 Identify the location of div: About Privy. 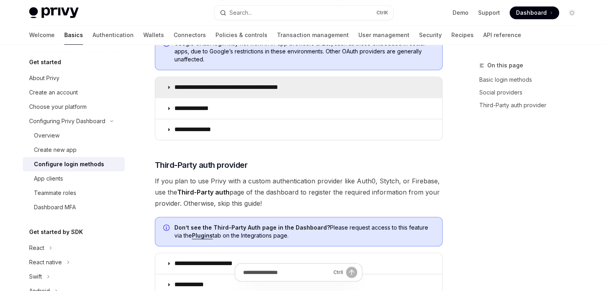
(44, 78).